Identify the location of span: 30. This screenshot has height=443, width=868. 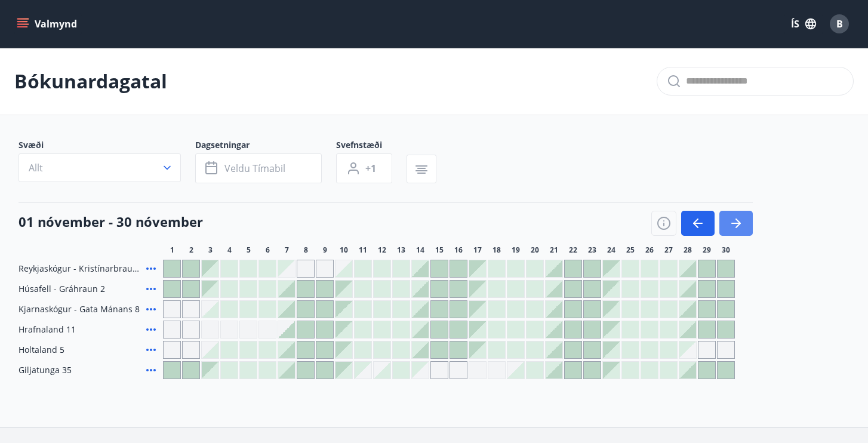
(726, 251).